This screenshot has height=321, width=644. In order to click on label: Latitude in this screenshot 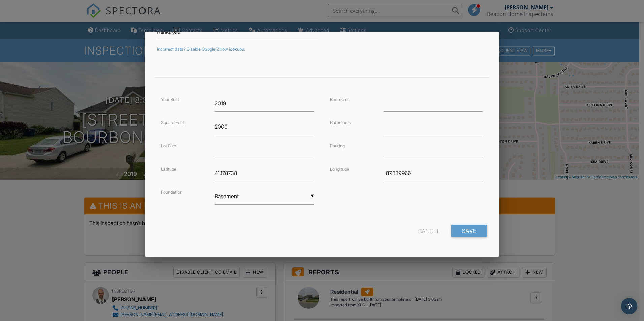, I will do `click(169, 169)`.